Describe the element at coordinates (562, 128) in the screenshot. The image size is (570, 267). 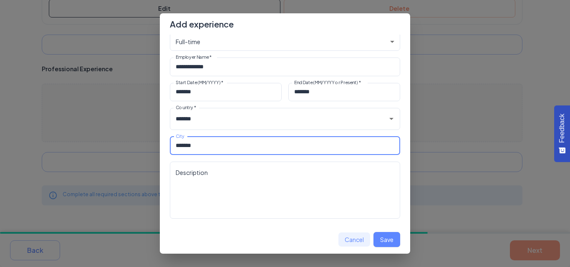
I see `span: Feedback` at that location.